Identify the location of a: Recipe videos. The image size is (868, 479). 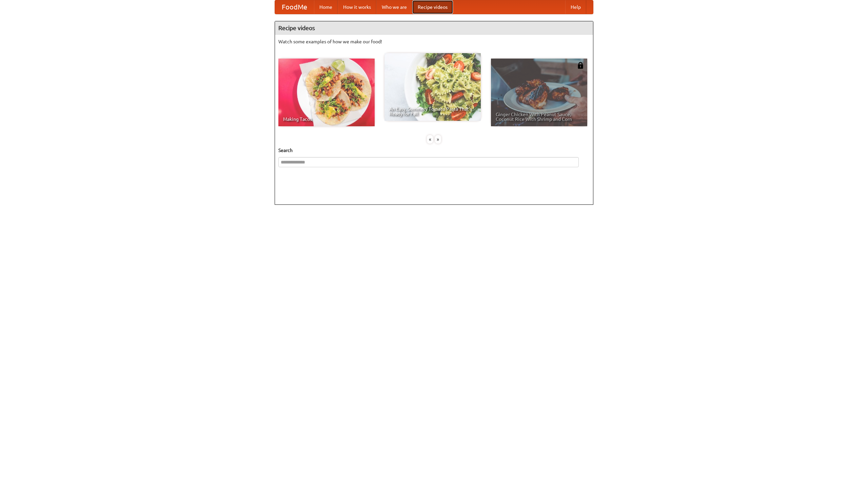
(433, 7).